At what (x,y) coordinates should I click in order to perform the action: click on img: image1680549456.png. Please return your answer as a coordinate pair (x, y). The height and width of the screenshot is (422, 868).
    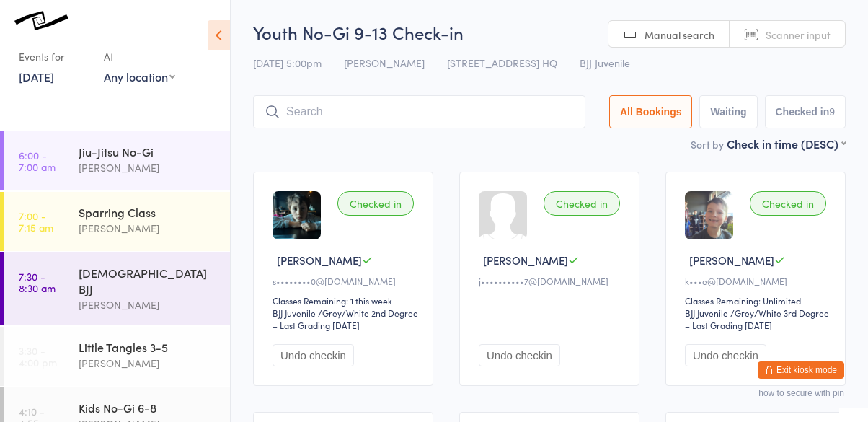
    Looking at the image, I should click on (296, 214).